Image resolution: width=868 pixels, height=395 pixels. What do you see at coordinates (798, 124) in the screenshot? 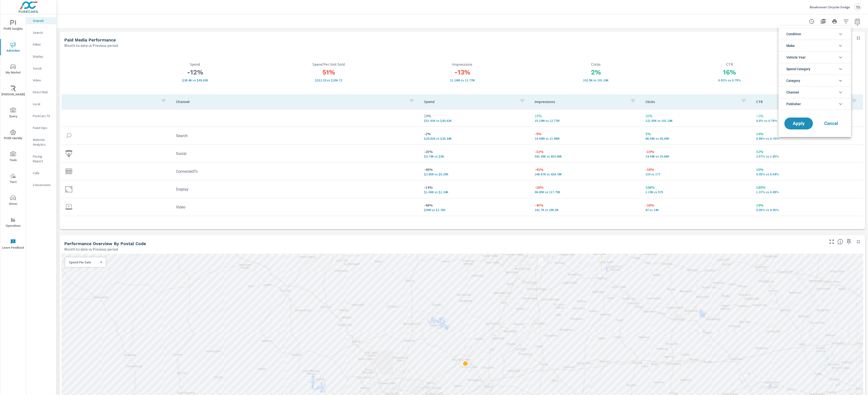
I see `button: Apply` at bounding box center [798, 124].